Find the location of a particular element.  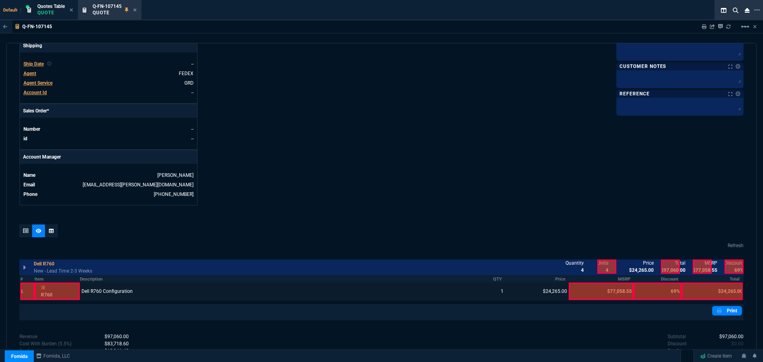

mat-icon: Example home icon is located at coordinates (745, 27).